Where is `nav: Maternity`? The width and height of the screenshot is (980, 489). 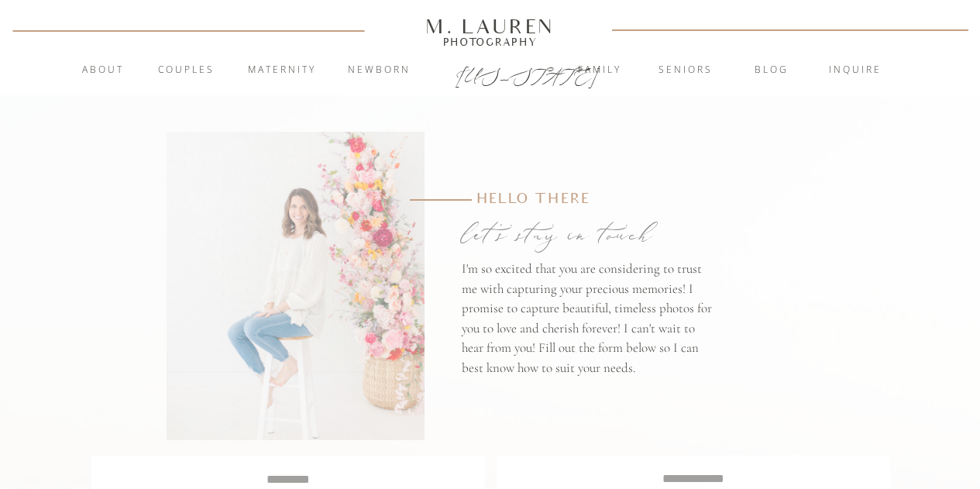
nav: Maternity is located at coordinates (282, 70).